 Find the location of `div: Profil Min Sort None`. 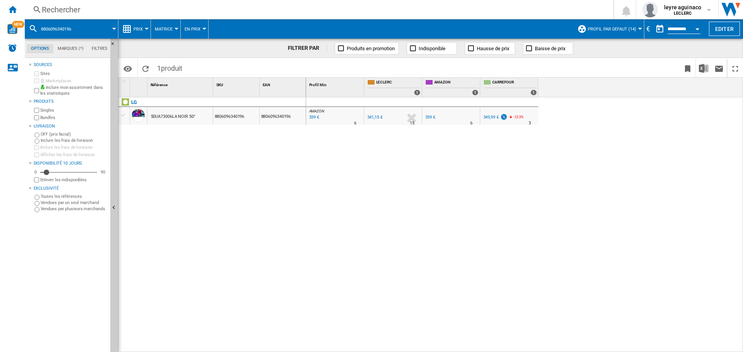

div: Profil Min Sort None is located at coordinates (335, 84).